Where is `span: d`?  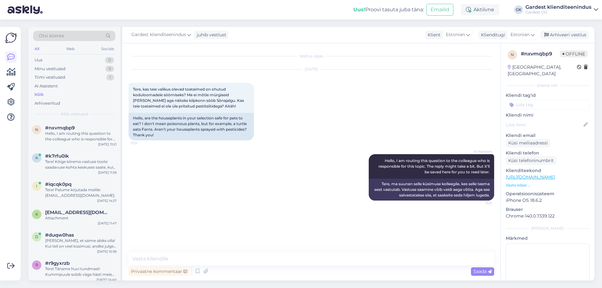 span: d is located at coordinates (37, 237).